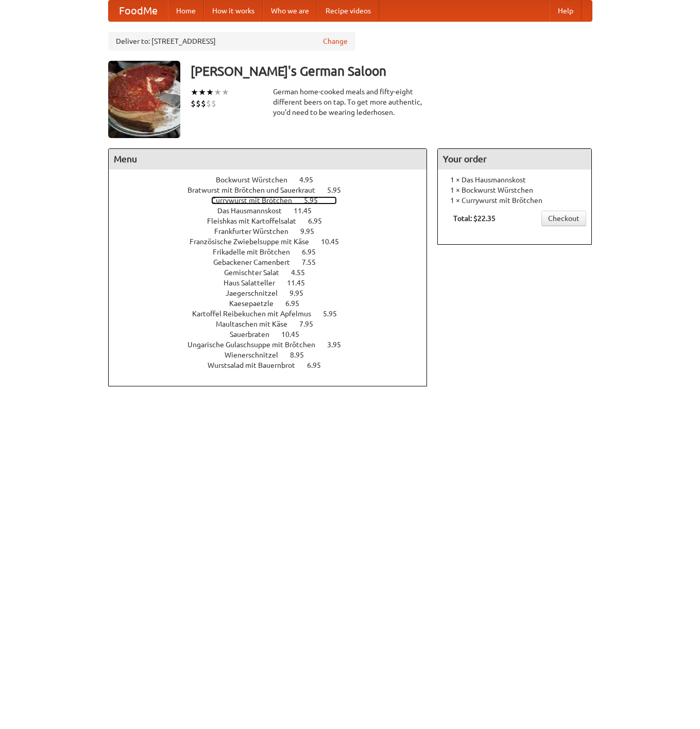 This screenshot has height=729, width=700. What do you see at coordinates (274, 273) in the screenshot?
I see `a: Gemischter Salat 4.55` at bounding box center [274, 273].